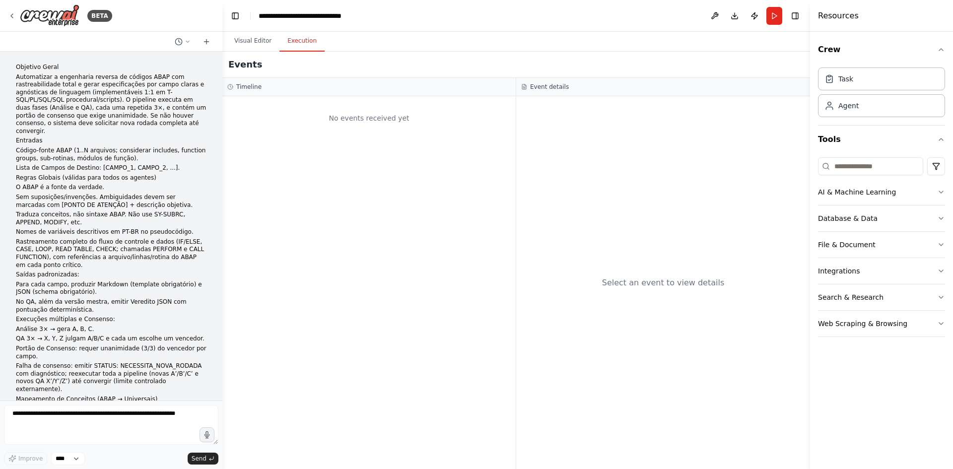  What do you see at coordinates (25, 459) in the screenshot?
I see `button: Improve` at bounding box center [25, 459].